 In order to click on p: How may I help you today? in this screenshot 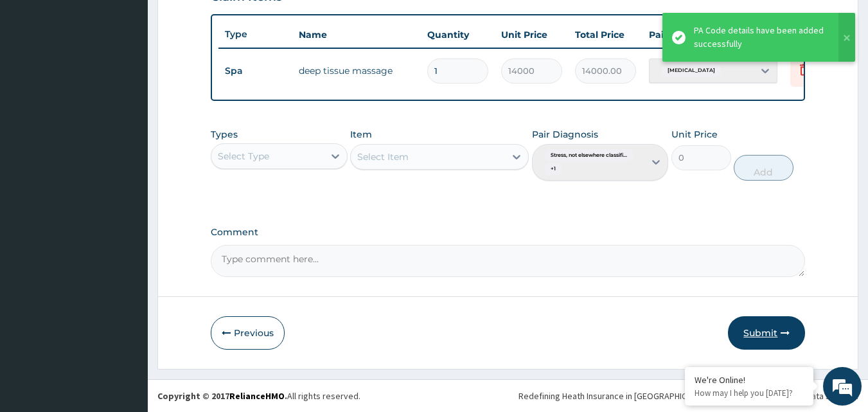, I will do `click(749, 393)`.